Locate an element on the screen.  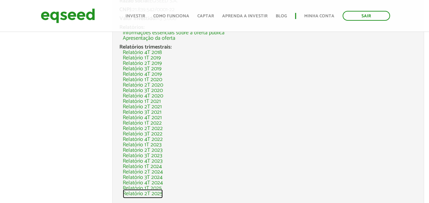
a: Relatório 1T 2023 is located at coordinates (142, 145).